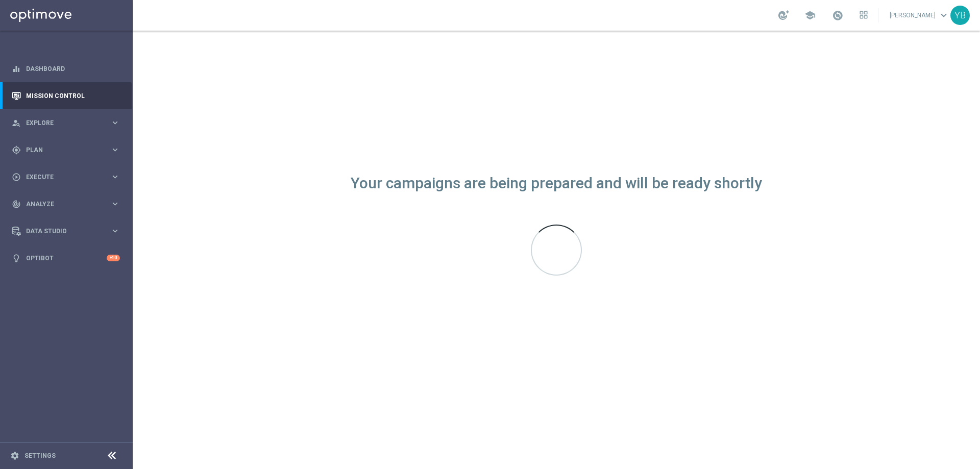 This screenshot has height=469, width=980. What do you see at coordinates (16, 123) in the screenshot?
I see `i: person_search` at bounding box center [16, 123].